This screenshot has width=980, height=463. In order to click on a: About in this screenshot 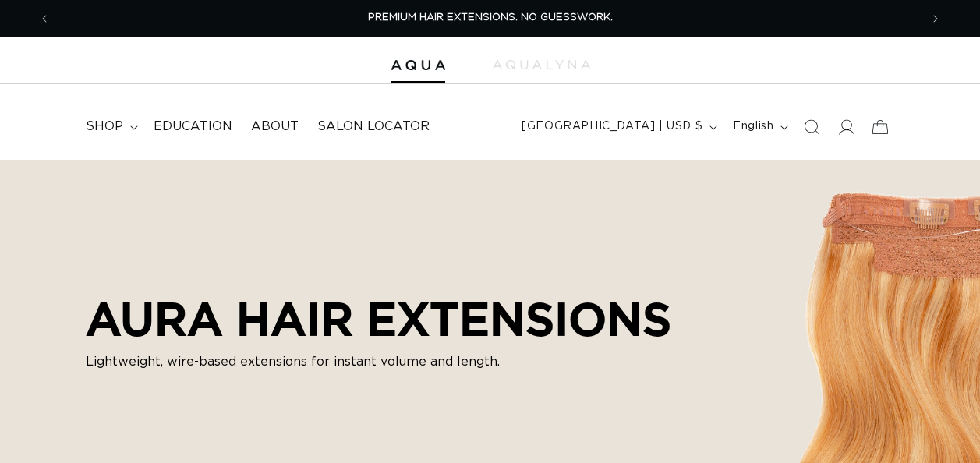, I will do `click(274, 127)`.